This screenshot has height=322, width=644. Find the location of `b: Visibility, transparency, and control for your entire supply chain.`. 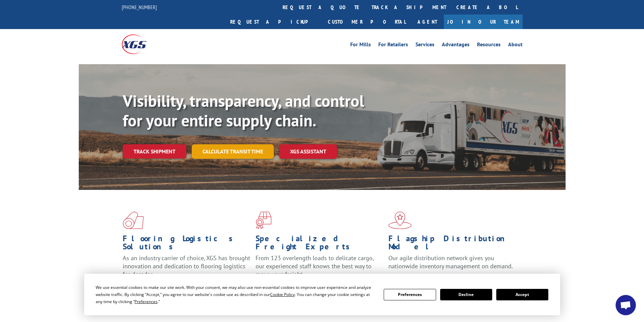

b: Visibility, transparency, and control for your entire supply chain. is located at coordinates (243, 111).